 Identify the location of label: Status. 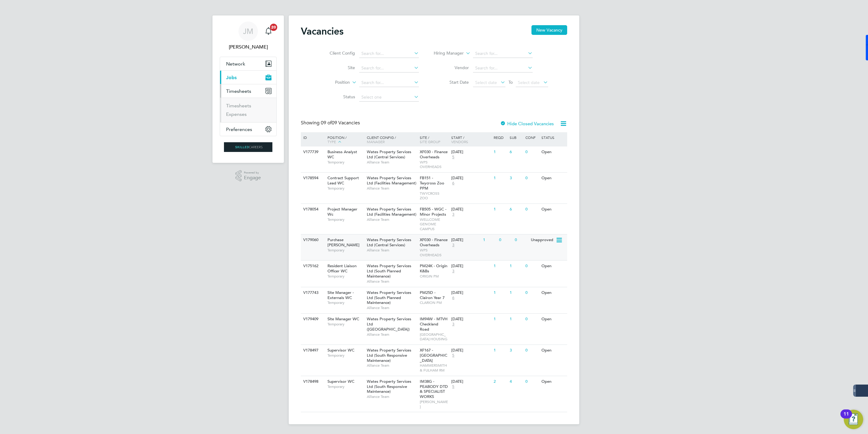
(338, 97).